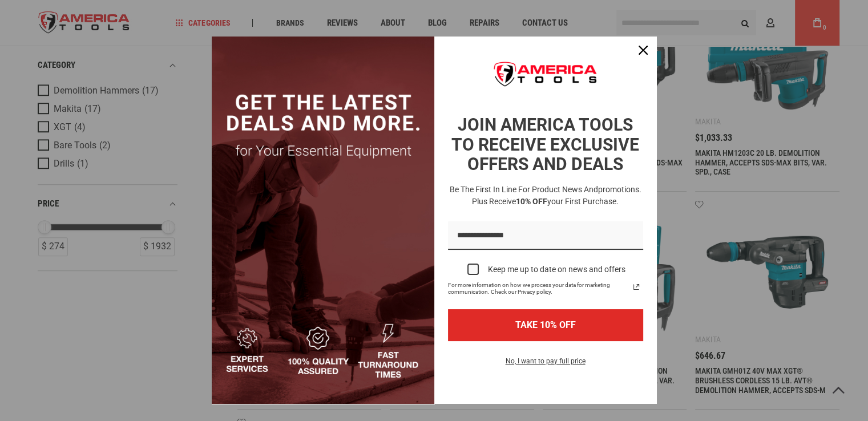  Describe the element at coordinates (556, 269) in the screenshot. I see `div: Keep me up to date on news and offers` at that location.